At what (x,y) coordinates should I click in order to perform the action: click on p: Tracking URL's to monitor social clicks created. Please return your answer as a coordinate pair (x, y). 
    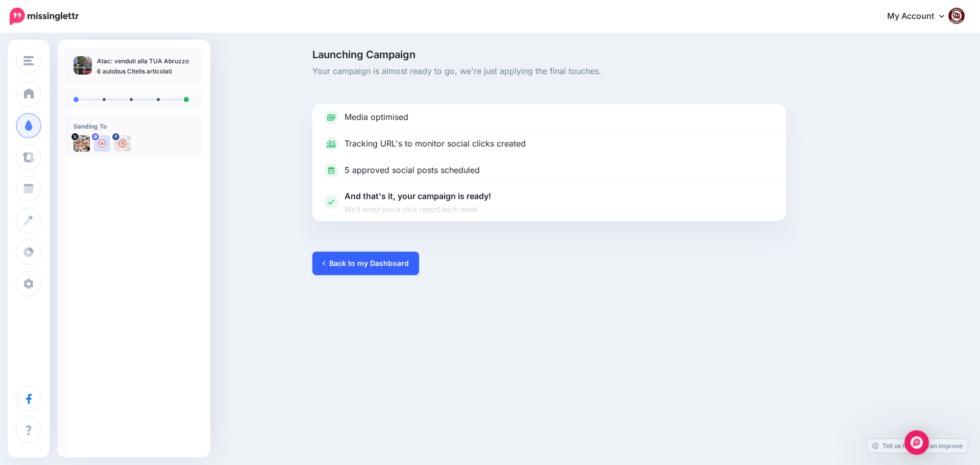
    Looking at the image, I should click on (435, 144).